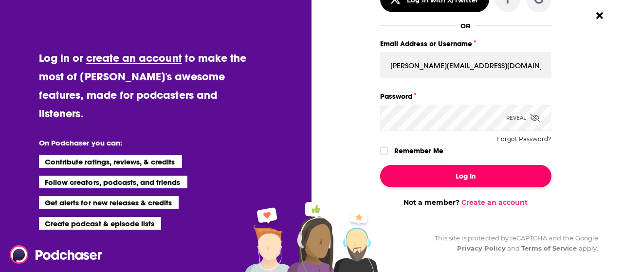 The height and width of the screenshot is (272, 623). I want to click on li: Create podcast & episode lists, so click(100, 223).